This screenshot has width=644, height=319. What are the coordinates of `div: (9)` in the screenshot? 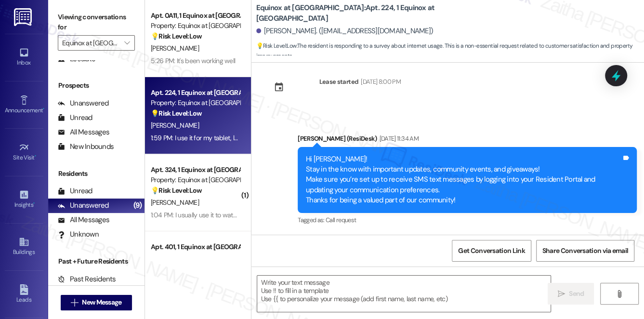 It's located at (138, 205).